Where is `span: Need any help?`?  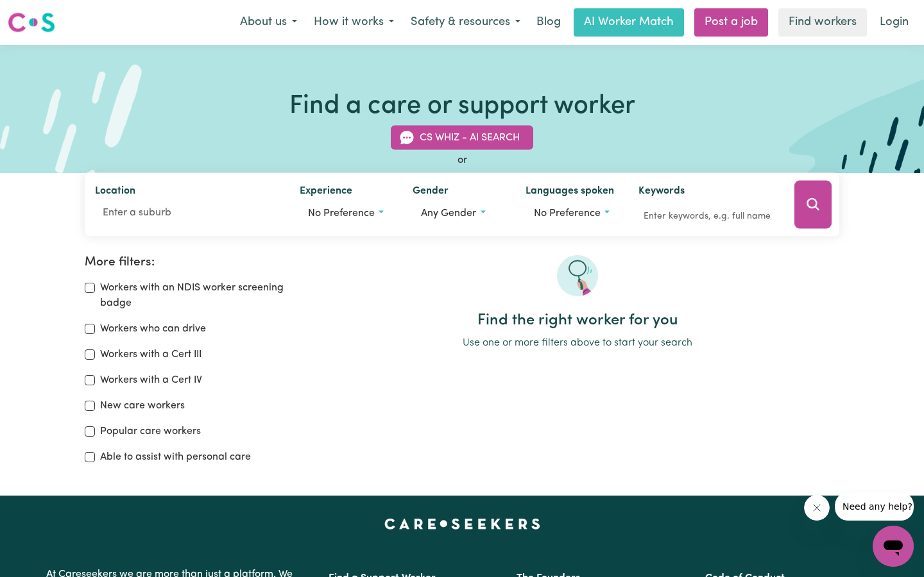 span: Need any help? is located at coordinates (42, 14).